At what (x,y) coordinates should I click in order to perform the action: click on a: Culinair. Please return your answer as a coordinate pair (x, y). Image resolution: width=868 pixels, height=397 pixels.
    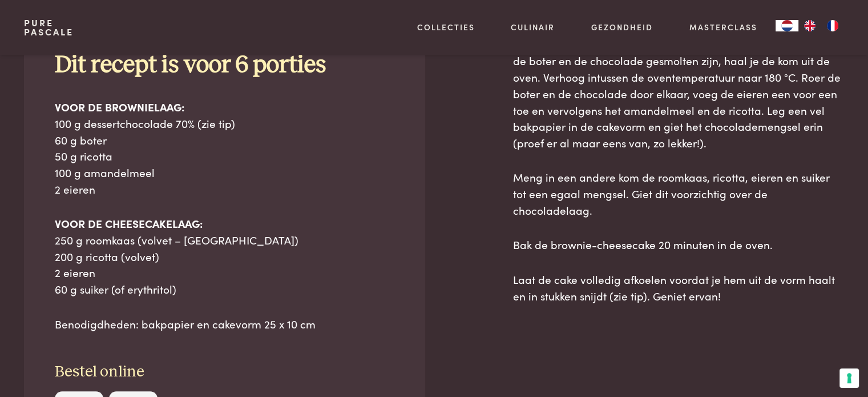
    Looking at the image, I should click on (532, 27).